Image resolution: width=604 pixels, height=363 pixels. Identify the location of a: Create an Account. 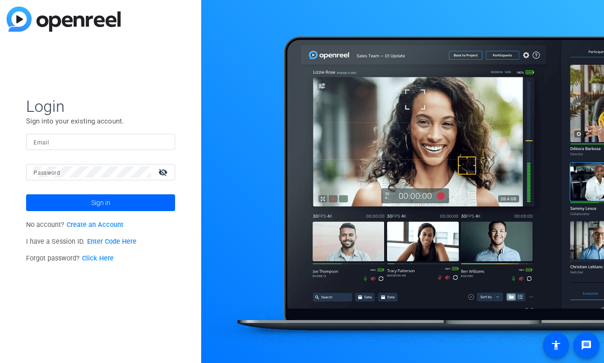
(95, 225).